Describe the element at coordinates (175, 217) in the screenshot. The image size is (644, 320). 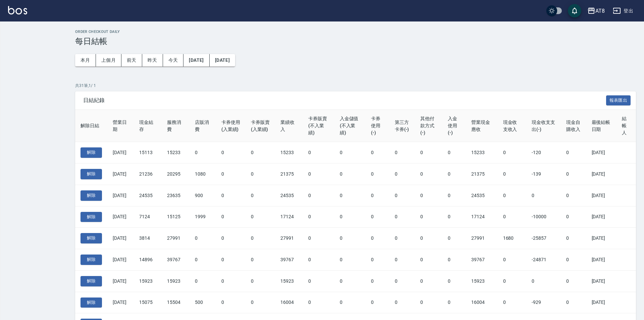
I see `td: 15125` at that location.